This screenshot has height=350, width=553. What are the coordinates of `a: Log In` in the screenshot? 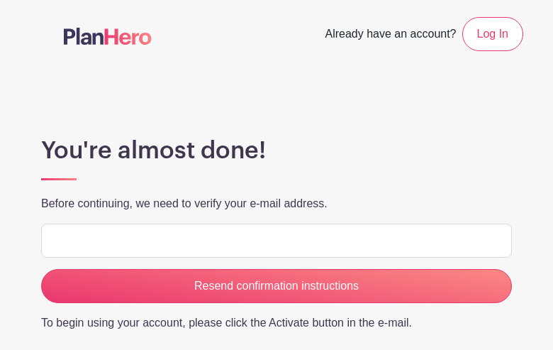 It's located at (493, 34).